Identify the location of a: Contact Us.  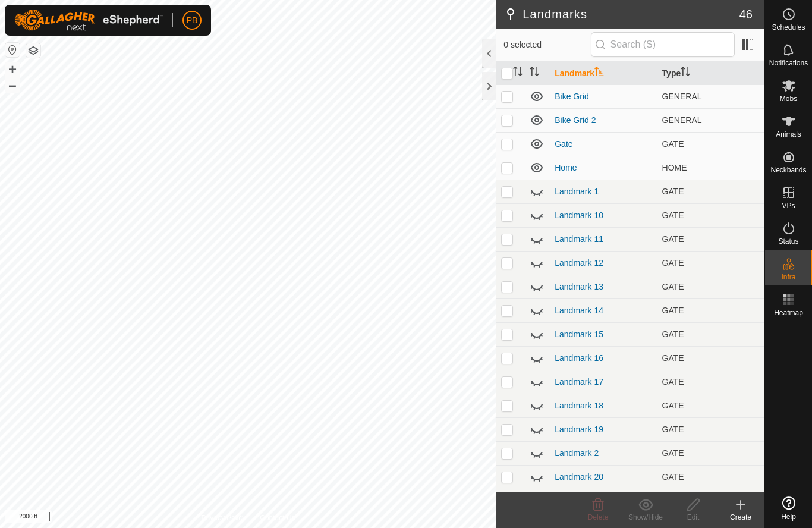
(277, 518).